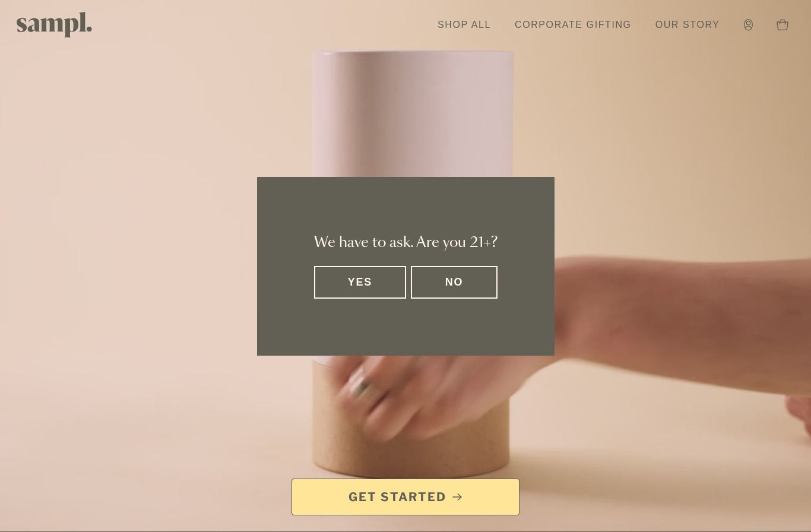 This screenshot has height=532, width=811. What do you see at coordinates (55, 25) in the screenshot?
I see `img: Sampl logo` at bounding box center [55, 25].